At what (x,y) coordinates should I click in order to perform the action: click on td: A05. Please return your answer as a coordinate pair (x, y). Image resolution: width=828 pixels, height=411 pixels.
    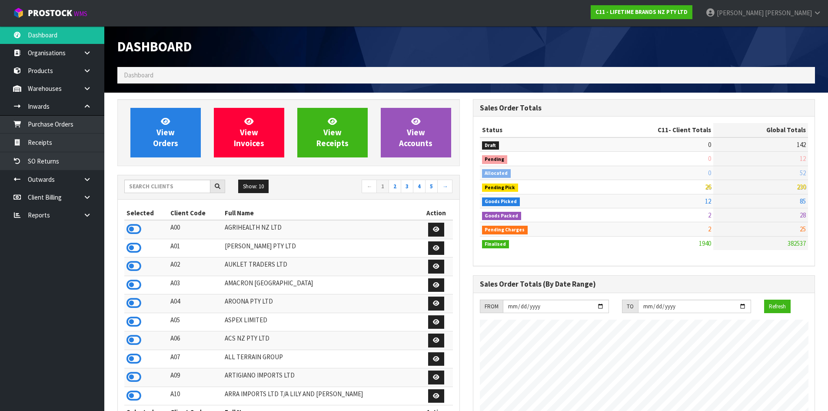
    Looking at the image, I should click on (196, 322).